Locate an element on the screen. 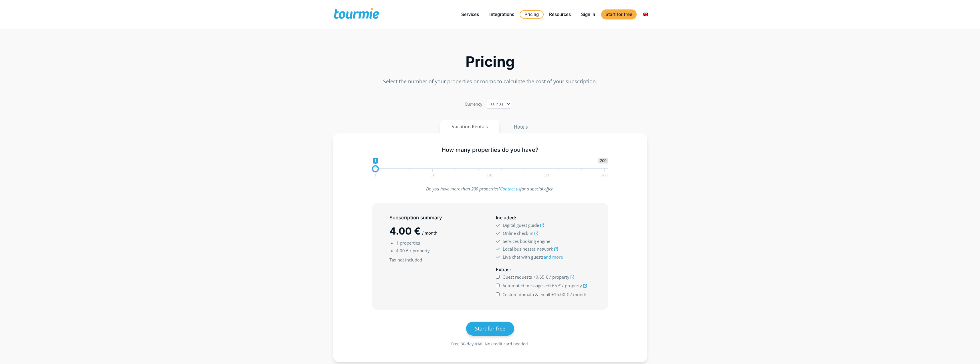 The width and height of the screenshot is (980, 364). span: properties is located at coordinates (409, 243).